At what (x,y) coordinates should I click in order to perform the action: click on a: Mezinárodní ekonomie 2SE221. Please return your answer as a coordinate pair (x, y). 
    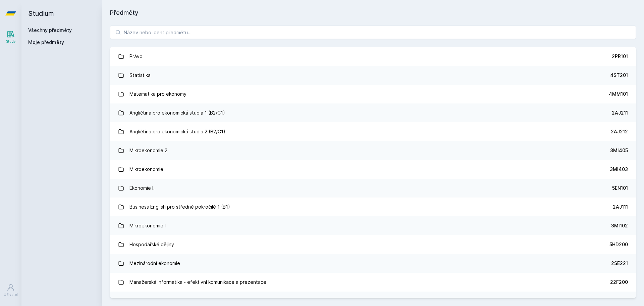
    Looking at the image, I should click on (373, 263).